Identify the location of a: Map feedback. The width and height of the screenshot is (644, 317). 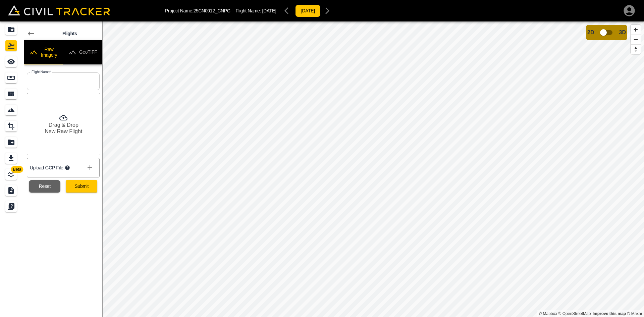
(610, 313).